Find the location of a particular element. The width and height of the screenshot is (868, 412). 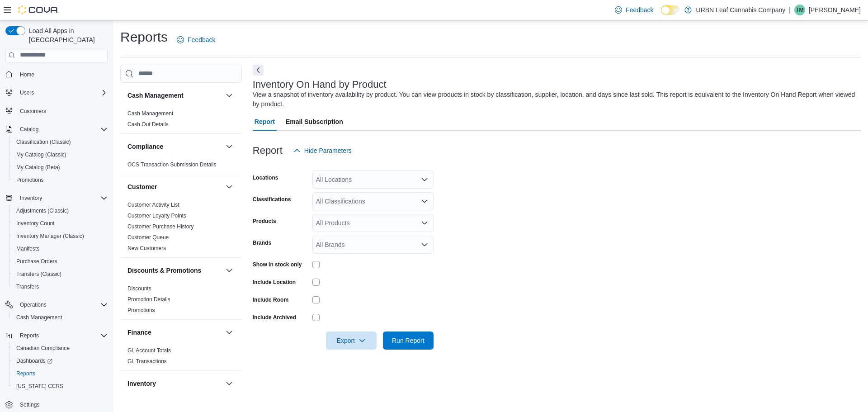

a: Transfers is located at coordinates (27, 287).